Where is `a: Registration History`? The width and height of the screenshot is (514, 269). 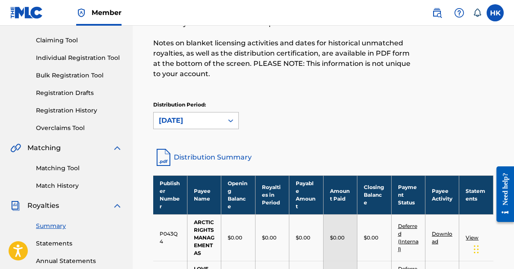
a: Registration History is located at coordinates (79, 110).